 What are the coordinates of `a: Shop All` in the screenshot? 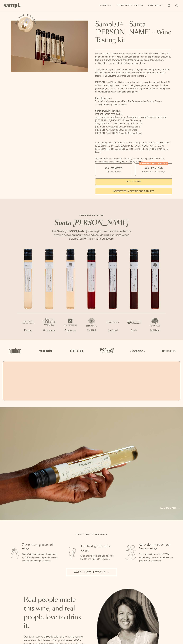 It's located at (106, 6).